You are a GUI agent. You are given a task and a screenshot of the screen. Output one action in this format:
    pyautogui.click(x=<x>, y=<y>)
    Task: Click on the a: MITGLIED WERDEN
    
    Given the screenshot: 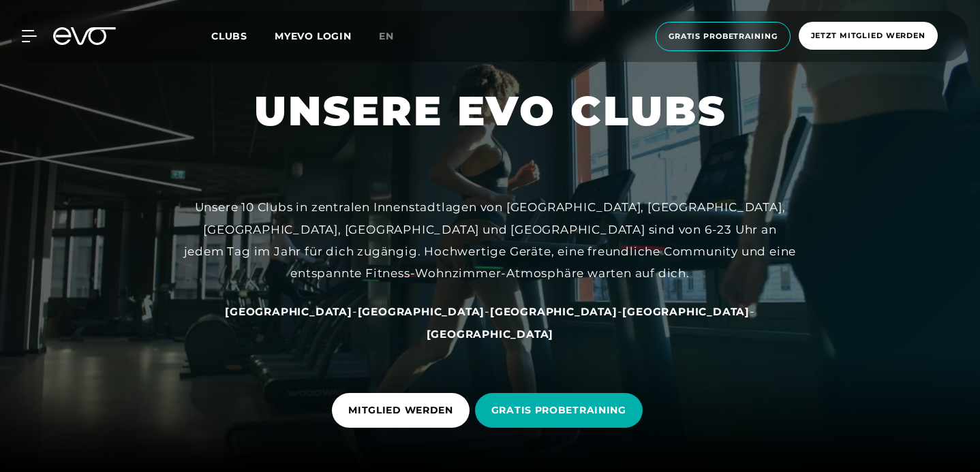 What is the action you would take?
    pyautogui.click(x=403, y=410)
    